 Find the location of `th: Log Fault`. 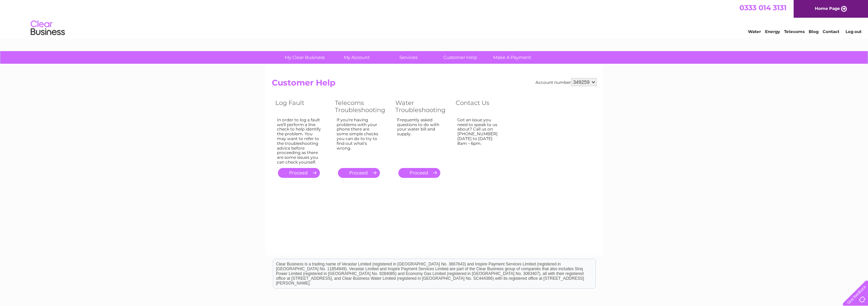

th: Log Fault is located at coordinates (302, 106).